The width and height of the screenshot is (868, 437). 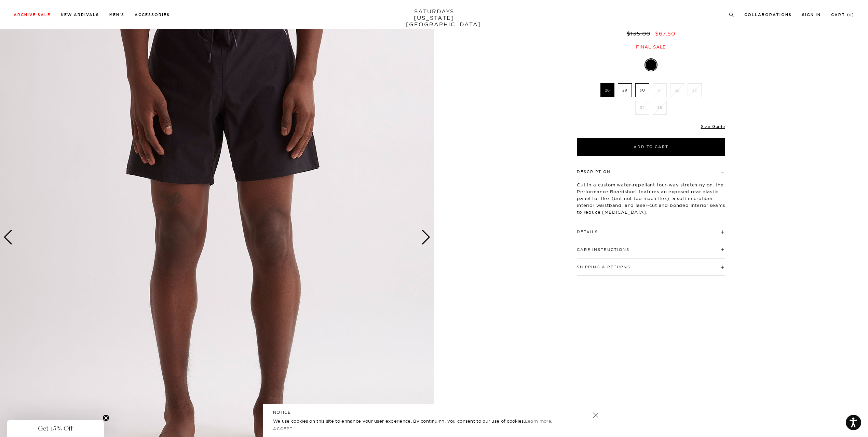 I want to click on h5: NOTICE, so click(x=434, y=413).